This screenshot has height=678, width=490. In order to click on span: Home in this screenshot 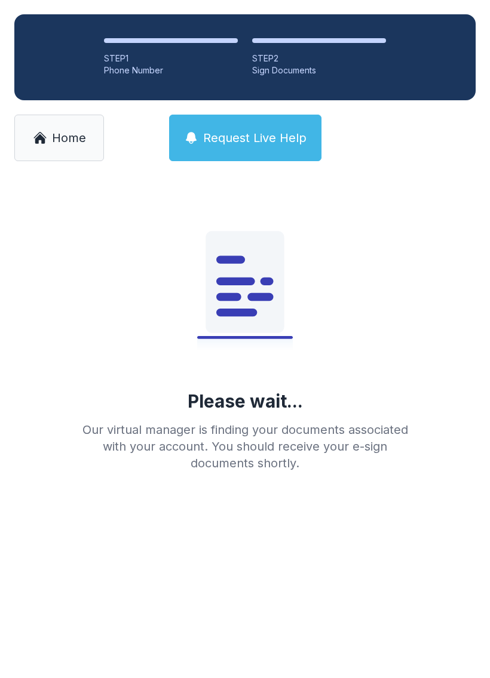, I will do `click(69, 138)`.